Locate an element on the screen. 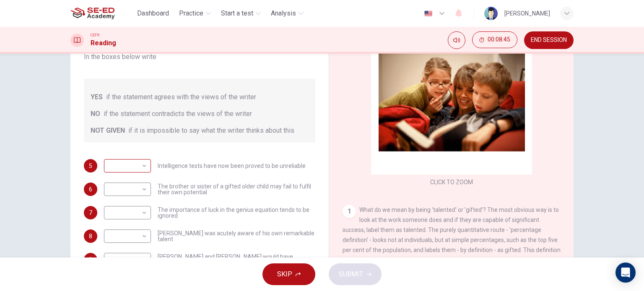 The height and width of the screenshot is (291, 644). span: YES is located at coordinates (97, 97).